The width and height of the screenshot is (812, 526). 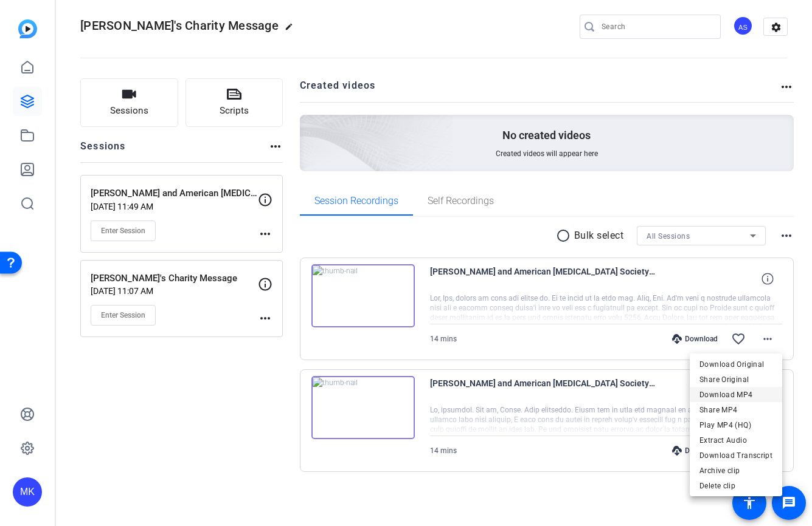 I want to click on span: Share MP4, so click(x=736, y=410).